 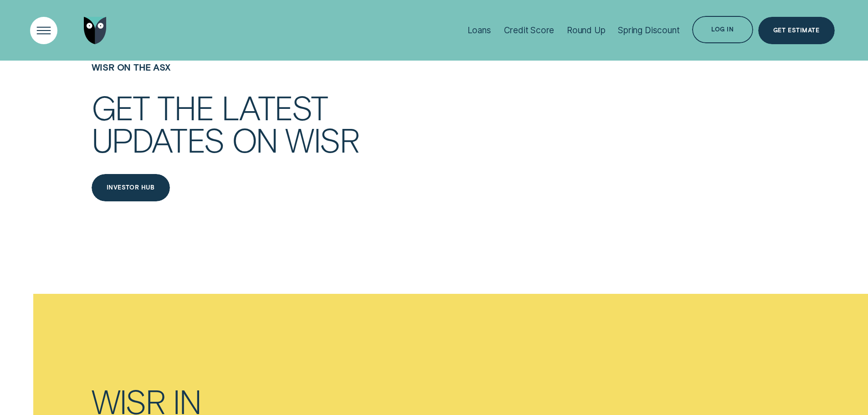 I want to click on button: Open Menu, so click(x=44, y=30).